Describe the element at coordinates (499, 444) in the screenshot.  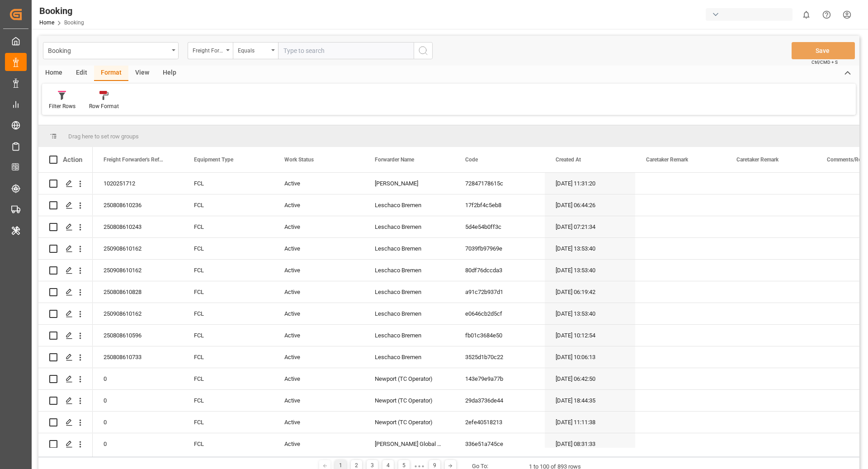
I see `div: 336e51a745ce` at that location.